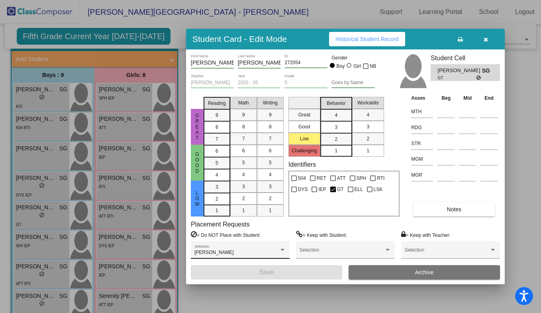 Image resolution: width=541 pixels, height=313 pixels. Describe the element at coordinates (357, 66) in the screenshot. I see `div: Girl` at that location.